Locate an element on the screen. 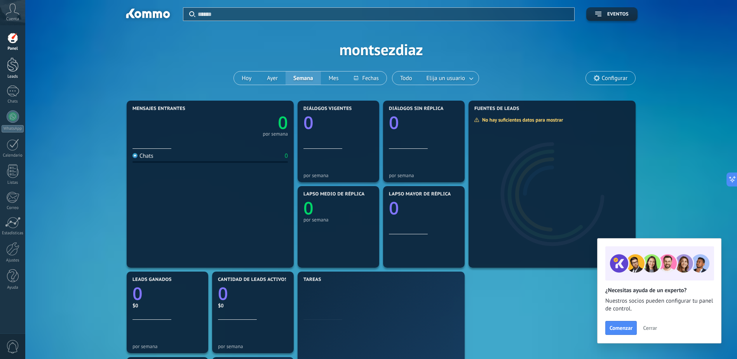  div: Calendario is located at coordinates (13, 156).